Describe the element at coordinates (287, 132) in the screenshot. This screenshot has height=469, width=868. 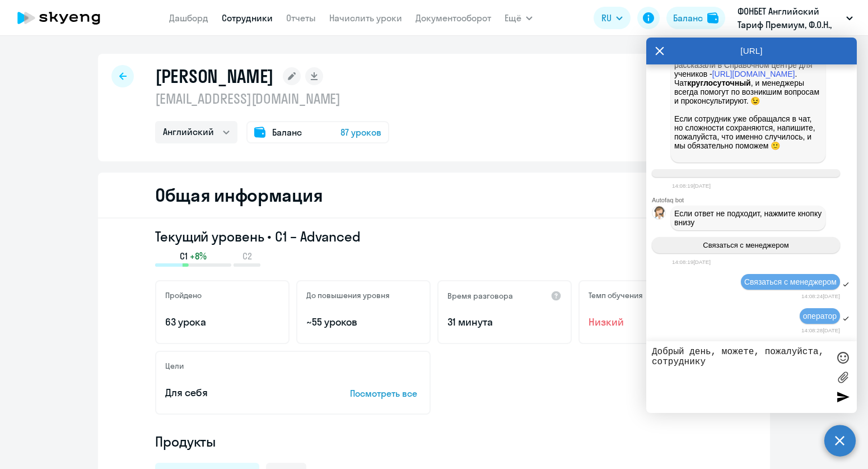
I see `span: Баланс` at that location.